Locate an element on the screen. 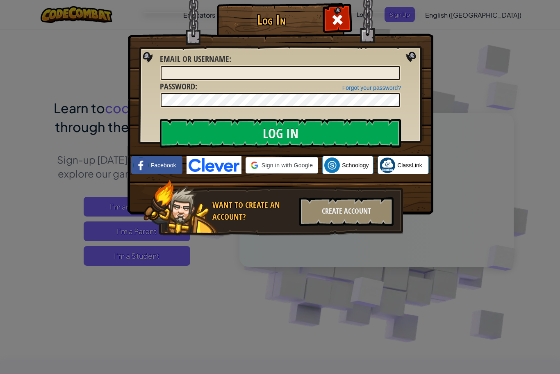  img: classlink-logo-small.png is located at coordinates (387, 165).